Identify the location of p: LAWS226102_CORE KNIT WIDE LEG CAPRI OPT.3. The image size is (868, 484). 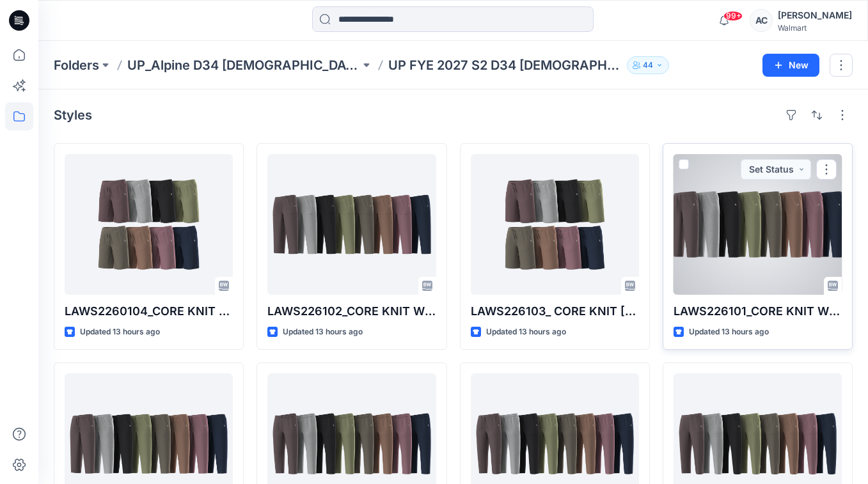
(351, 311).